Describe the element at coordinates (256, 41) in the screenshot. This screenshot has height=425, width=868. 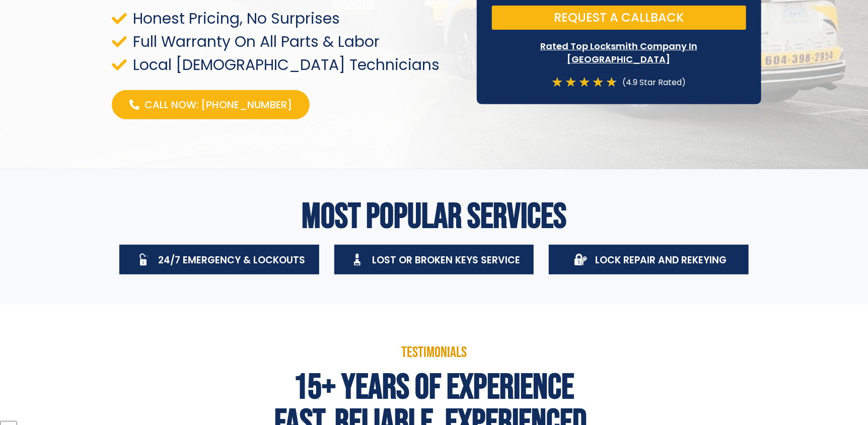
I see `span: Full Warranty On All Parts & Labor` at that location.